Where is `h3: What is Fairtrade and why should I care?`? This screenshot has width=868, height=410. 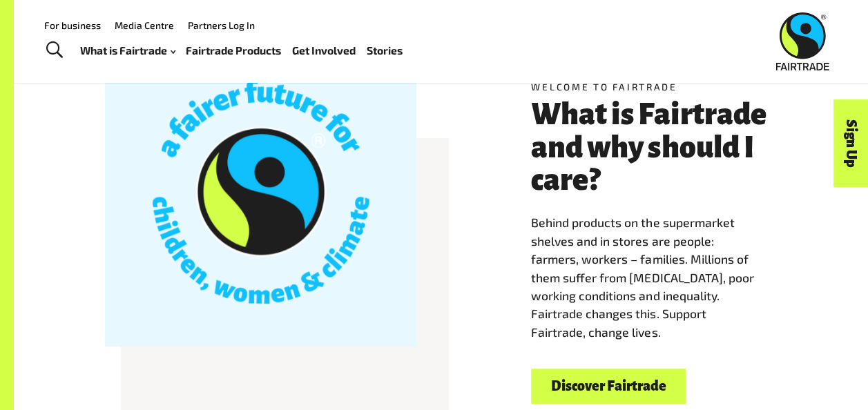 h3: What is Fairtrade and why should I care? is located at coordinates (654, 148).